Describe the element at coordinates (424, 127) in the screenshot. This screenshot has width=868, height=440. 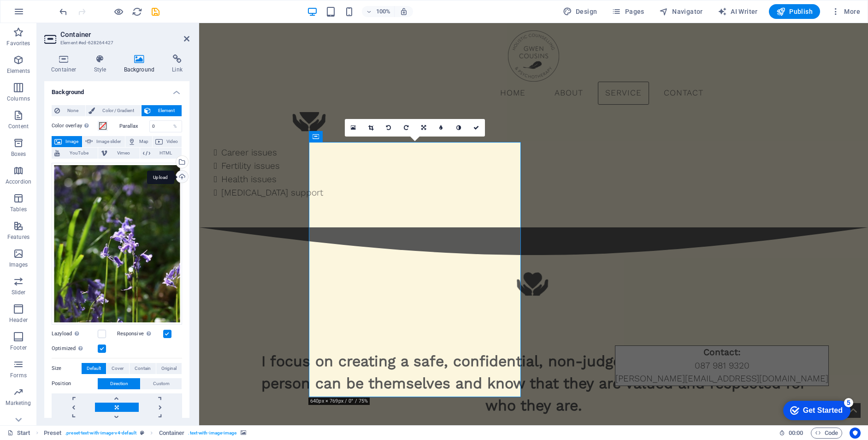
I see `a: Change orientation` at that location.